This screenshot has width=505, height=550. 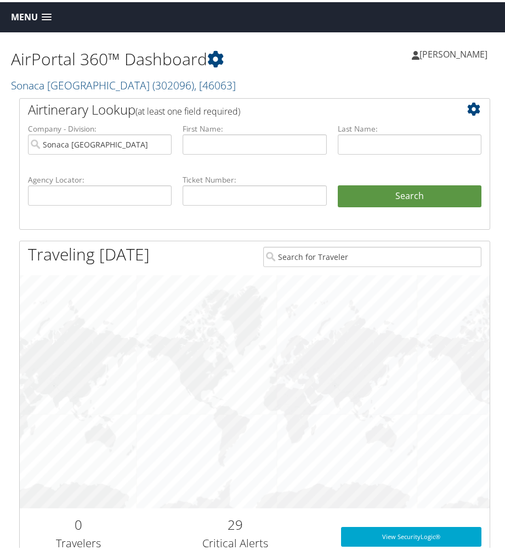 I want to click on span: ( 302096 ), so click(x=173, y=83).